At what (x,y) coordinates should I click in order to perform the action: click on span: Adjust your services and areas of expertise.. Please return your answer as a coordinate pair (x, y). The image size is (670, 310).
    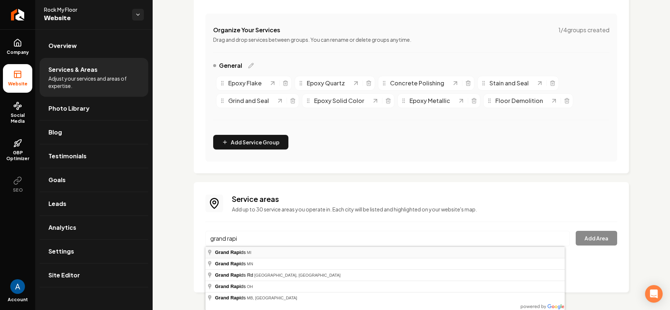
    Looking at the image, I should click on (94, 82).